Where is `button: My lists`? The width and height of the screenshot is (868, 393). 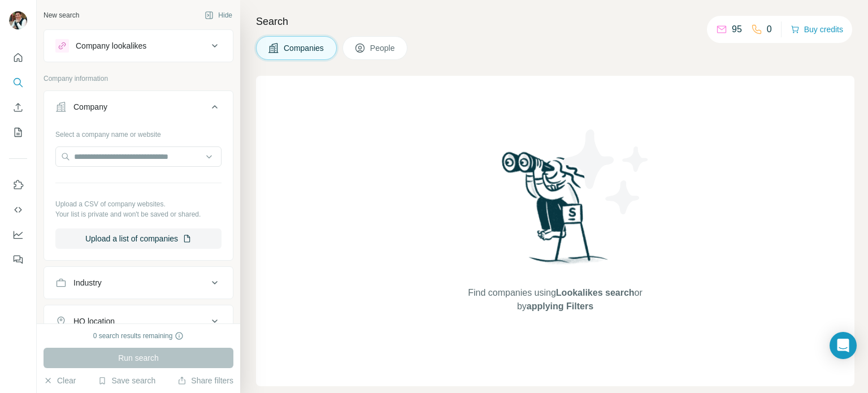
button: My lists is located at coordinates (18, 132).